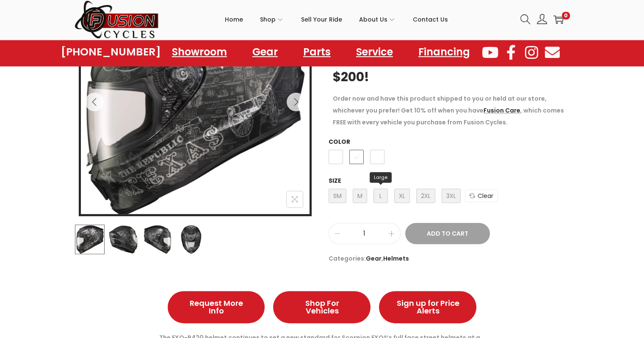 Image resolution: width=644 pixels, height=338 pixels. I want to click on button: Previous, so click(94, 102).